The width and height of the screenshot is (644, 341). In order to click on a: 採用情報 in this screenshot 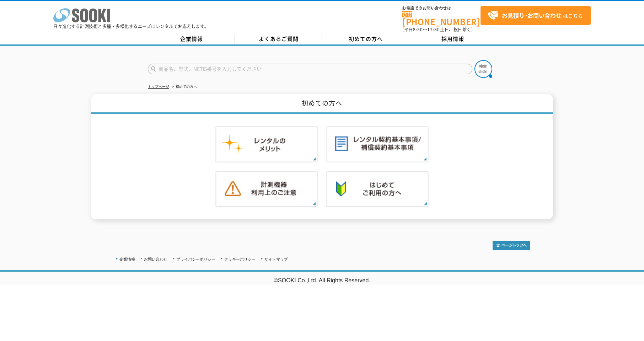, I will do `click(452, 39)`.